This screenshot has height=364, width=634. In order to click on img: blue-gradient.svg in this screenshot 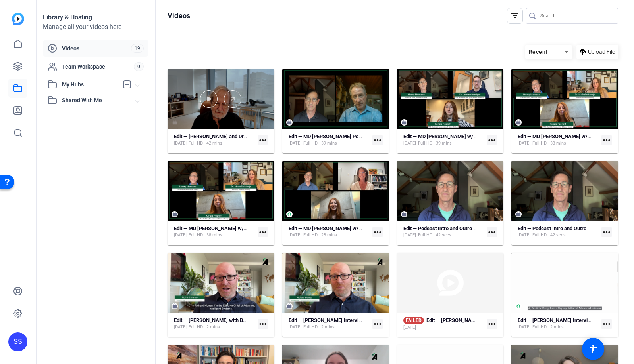, I will do `click(18, 19)`.